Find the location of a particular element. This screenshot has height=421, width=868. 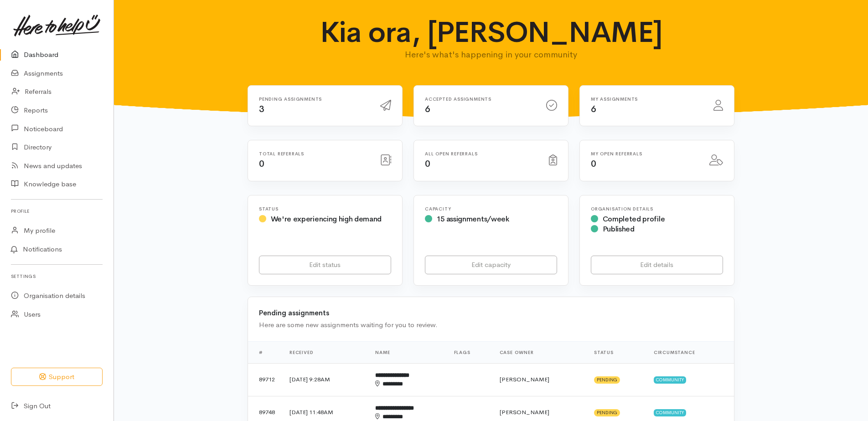

a: Edit details is located at coordinates (657, 265).